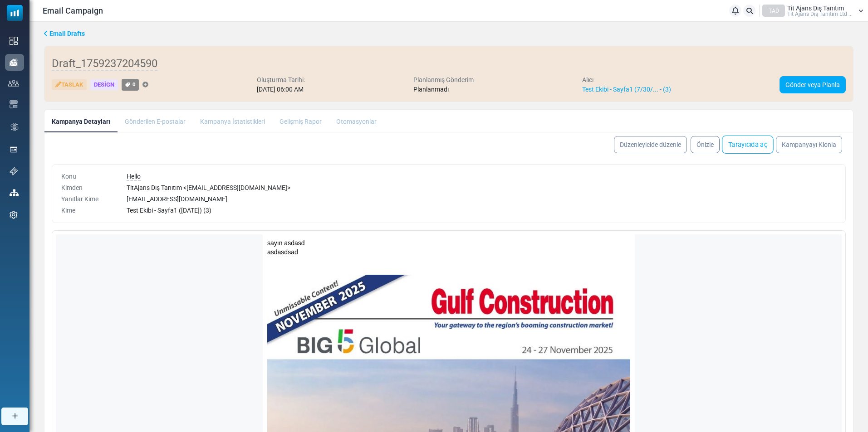  Describe the element at coordinates (393, 18) in the screenshot. I see `p: asdasdsad` at that location.